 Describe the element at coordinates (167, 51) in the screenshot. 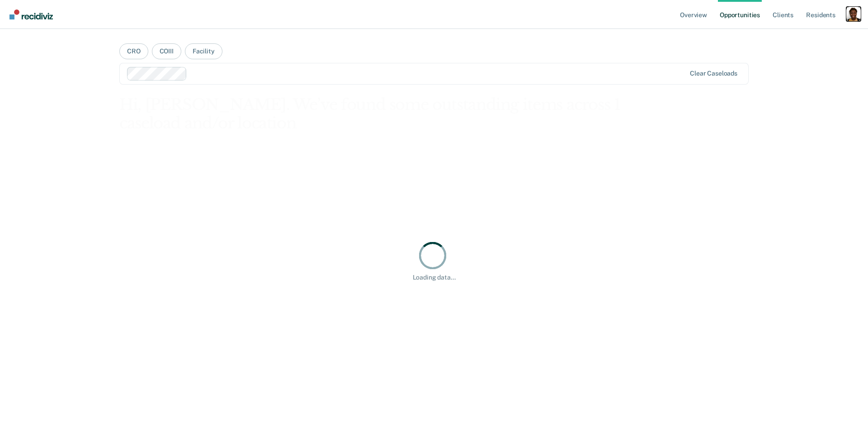

I see `button: COIII` at that location.